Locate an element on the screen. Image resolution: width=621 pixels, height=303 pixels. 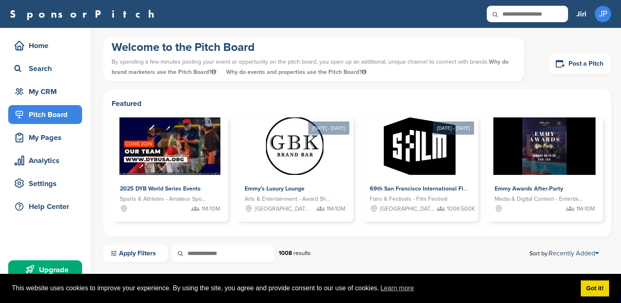
a: Analytics is located at coordinates (45, 160).